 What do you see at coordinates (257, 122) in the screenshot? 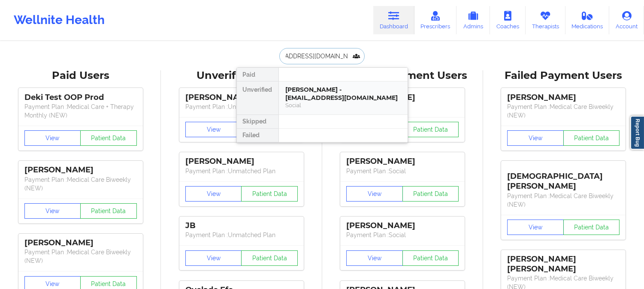
I see `div: Skipped` at bounding box center [257, 122].